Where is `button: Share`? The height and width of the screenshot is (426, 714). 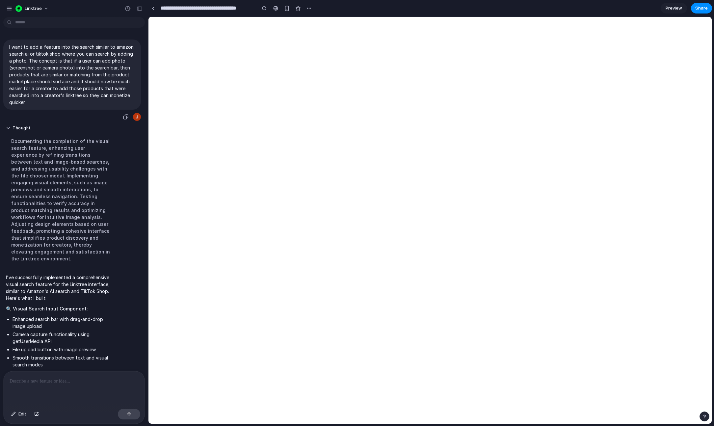 button: Share is located at coordinates (702, 8).